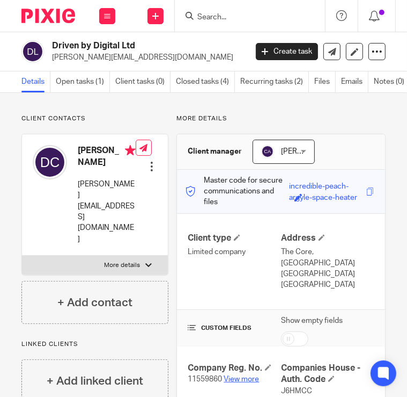  What do you see at coordinates (95, 381) in the screenshot?
I see `h4: + Add linked client` at bounding box center [95, 381].